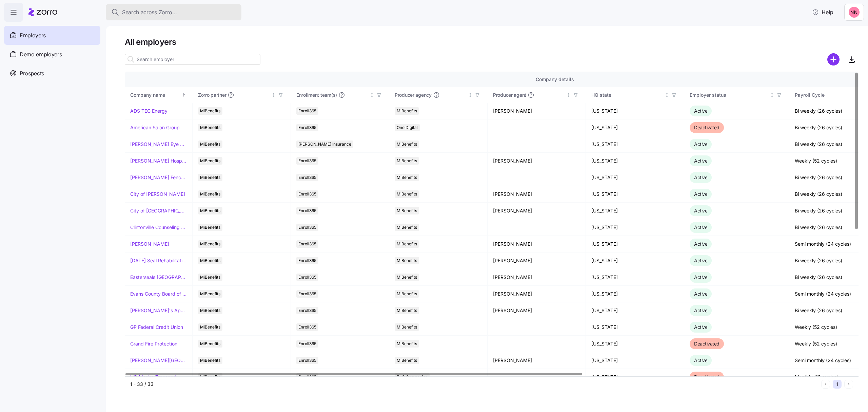 This screenshot has width=868, height=412. I want to click on span: Producer agency, so click(413, 95).